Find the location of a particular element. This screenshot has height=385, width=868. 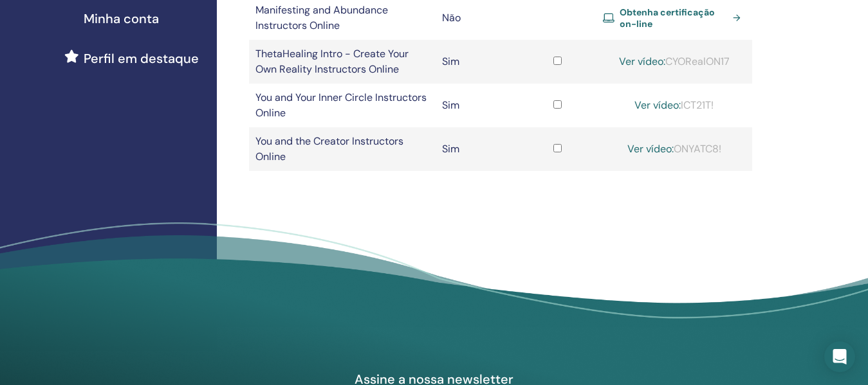

td: ThetaHealing Intro - Create Your Own Reality Instructors Online is located at coordinates (342, 62).